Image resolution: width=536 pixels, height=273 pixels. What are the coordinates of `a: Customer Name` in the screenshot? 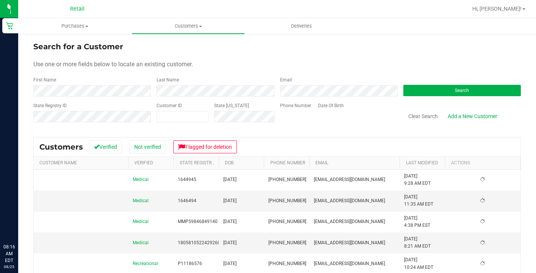 It's located at (58, 163).